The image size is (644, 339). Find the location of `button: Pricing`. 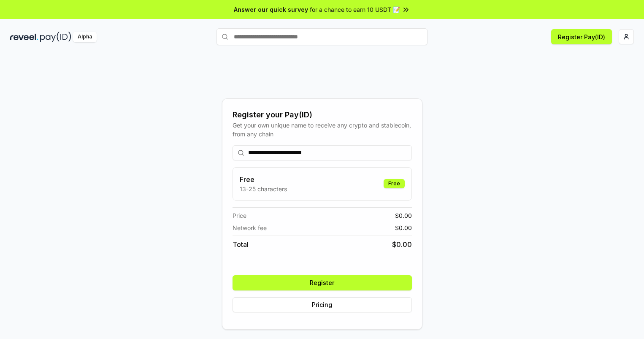

button: Pricing is located at coordinates (322, 305).